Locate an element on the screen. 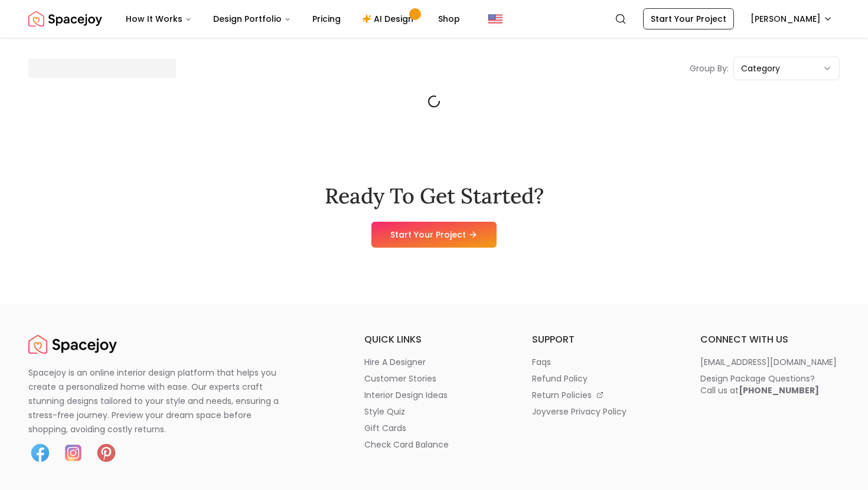 This screenshot has width=868, height=490. a: check card balance is located at coordinates (434, 445).